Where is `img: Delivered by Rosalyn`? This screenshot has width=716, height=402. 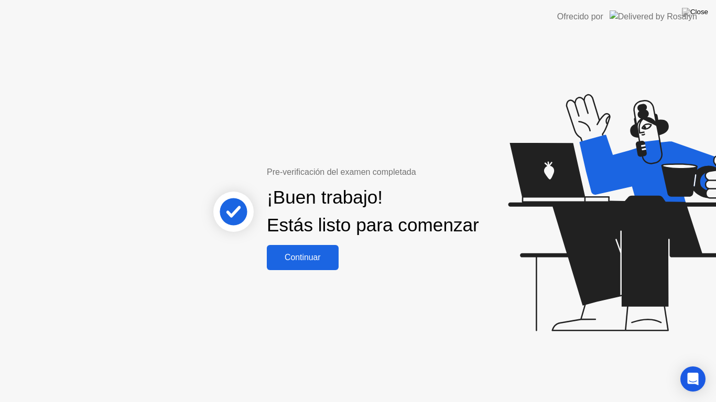 img: Delivered by Rosalyn is located at coordinates (653, 16).